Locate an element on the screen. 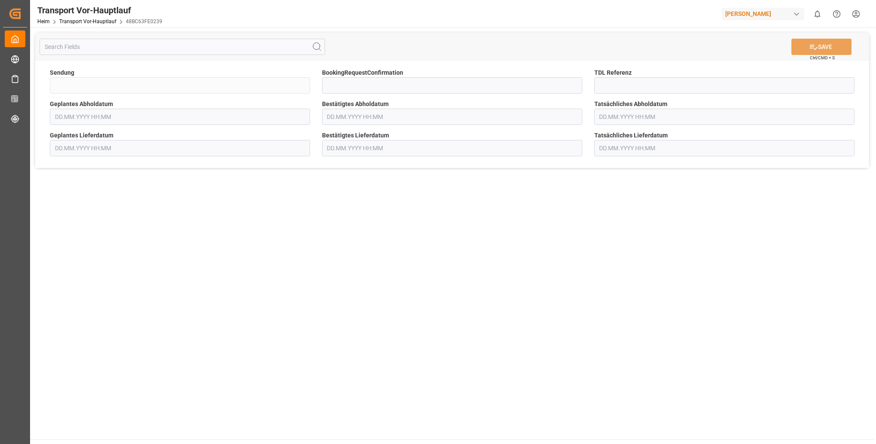 The width and height of the screenshot is (876, 444). button: SAVE is located at coordinates (822, 47).